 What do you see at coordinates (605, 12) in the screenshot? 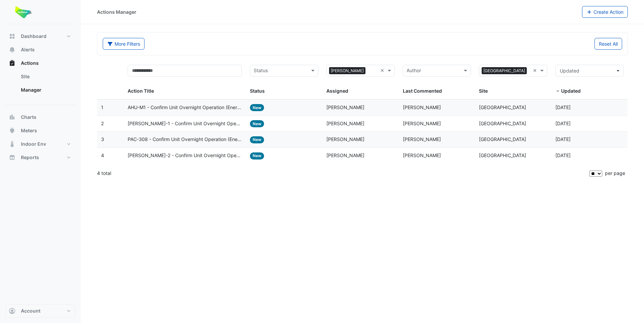
I see `button: Create Action` at bounding box center [605, 12].